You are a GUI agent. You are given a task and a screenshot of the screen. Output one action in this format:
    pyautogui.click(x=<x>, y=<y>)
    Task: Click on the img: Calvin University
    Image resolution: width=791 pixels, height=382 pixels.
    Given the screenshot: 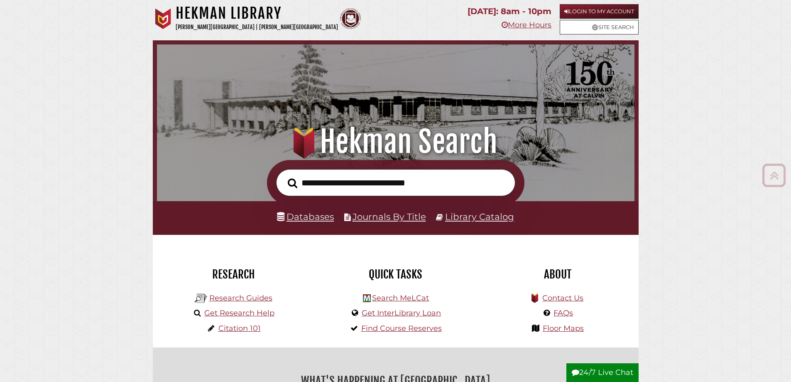 What is the action you would take?
    pyautogui.click(x=163, y=19)
    